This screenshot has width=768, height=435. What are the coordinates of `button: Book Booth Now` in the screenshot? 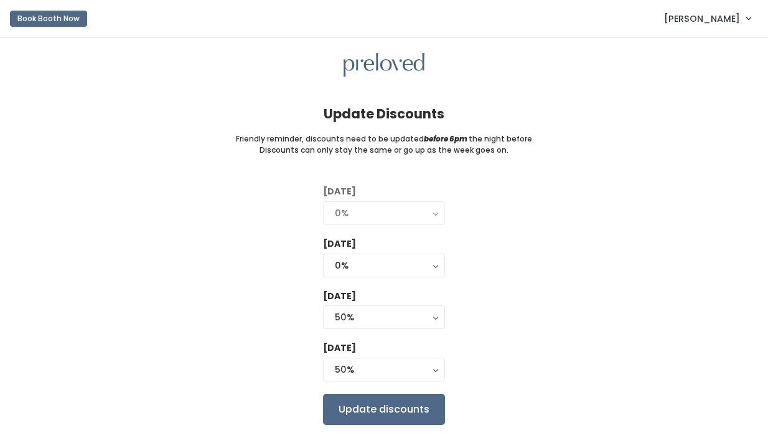 It's located at (49, 19).